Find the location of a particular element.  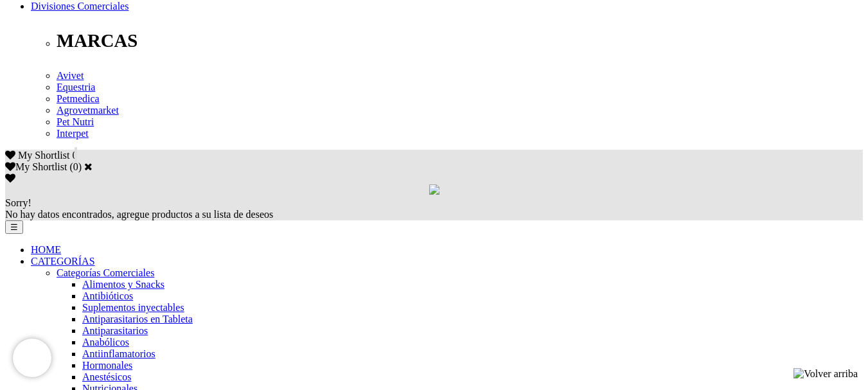

span: Interpet is located at coordinates (73, 133).